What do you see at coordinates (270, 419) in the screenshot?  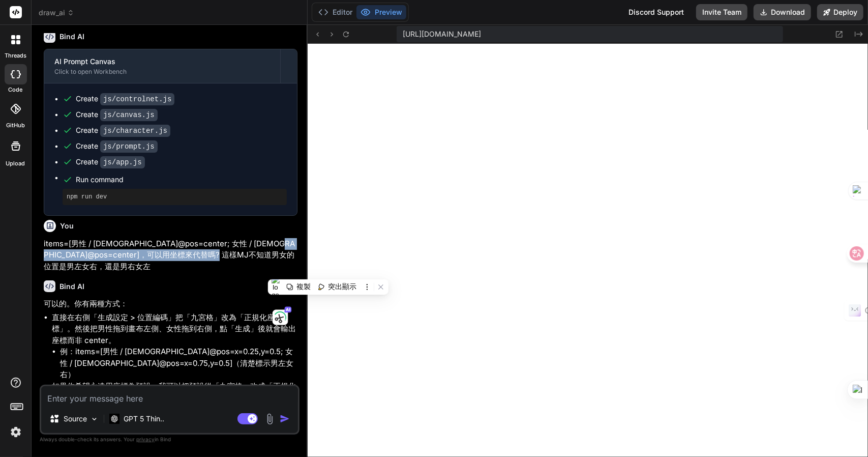 I see `img: attachment` at bounding box center [270, 419].